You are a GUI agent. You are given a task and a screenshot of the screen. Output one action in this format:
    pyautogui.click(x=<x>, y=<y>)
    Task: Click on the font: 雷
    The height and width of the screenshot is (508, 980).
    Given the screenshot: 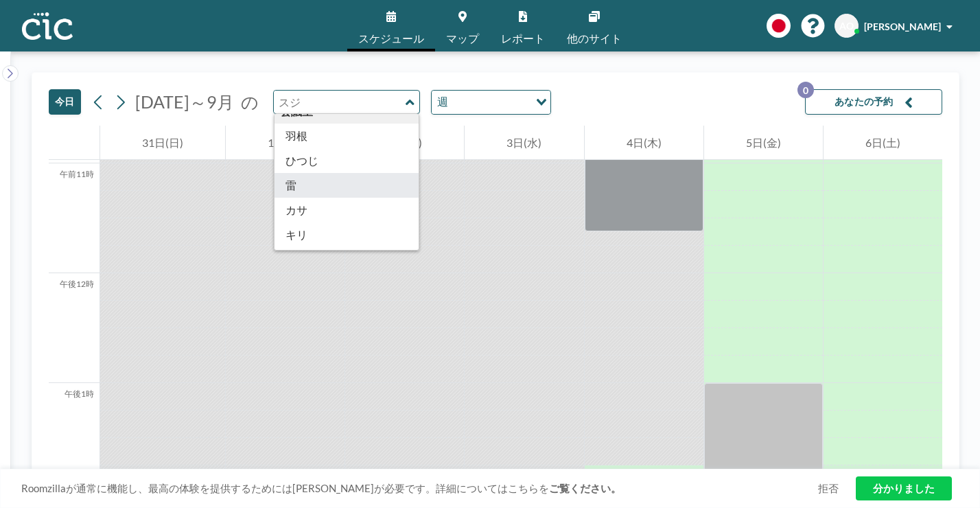 What is the action you would take?
    pyautogui.click(x=291, y=185)
    